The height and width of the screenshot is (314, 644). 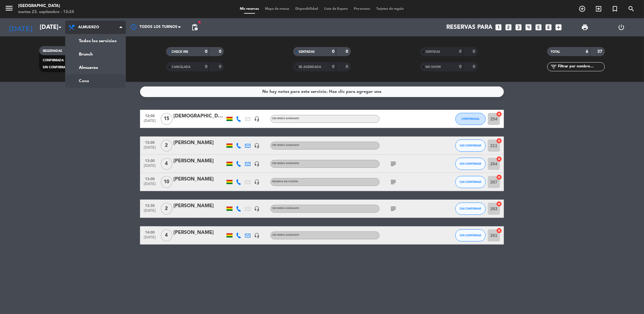 I want to click on a: Almuerzo, so click(x=96, y=67).